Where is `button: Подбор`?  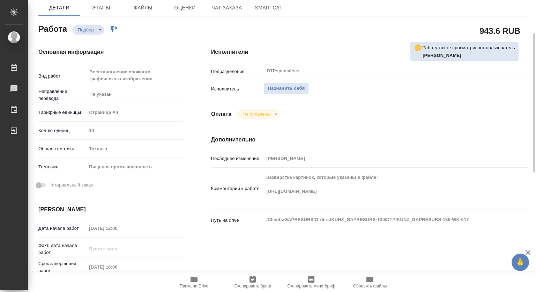
button: Подбор is located at coordinates (86, 30).